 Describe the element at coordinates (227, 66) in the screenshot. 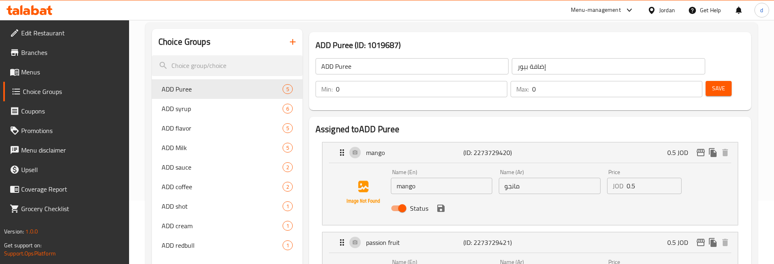

I see `input: search` at that location.